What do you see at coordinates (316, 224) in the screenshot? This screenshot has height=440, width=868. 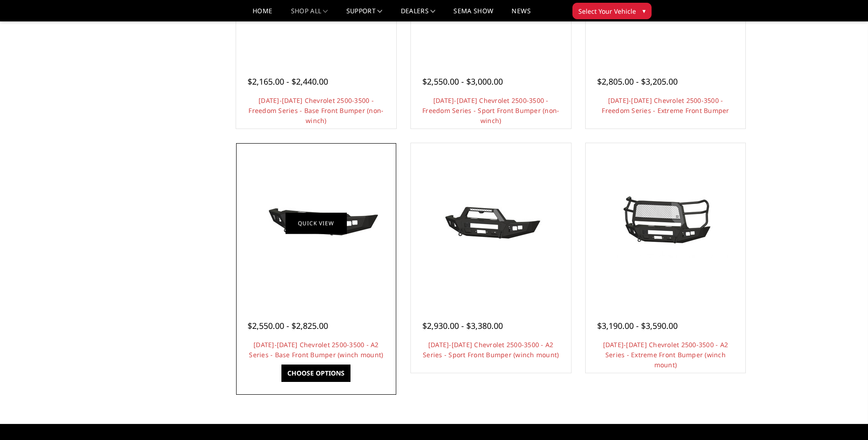 I see `a: 2024-2025 Chevrolet 2500-3500 - A2 Series - Base Front Bumper (winch mount)` at bounding box center [316, 224].